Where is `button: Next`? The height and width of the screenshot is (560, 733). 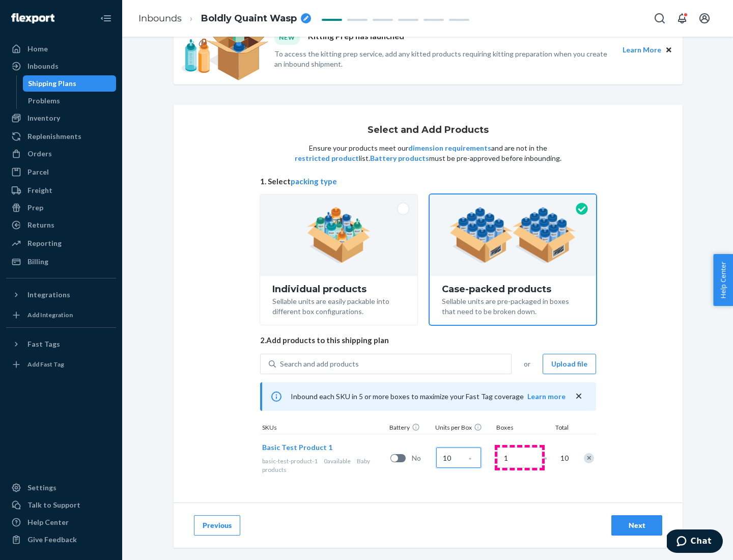
button: Next is located at coordinates (637, 525).